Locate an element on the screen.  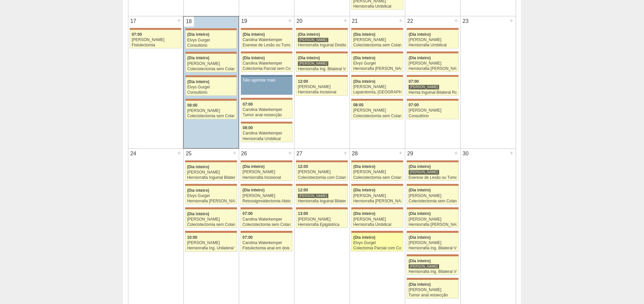
div: Herniorrafia Incisional is located at coordinates (322, 92).